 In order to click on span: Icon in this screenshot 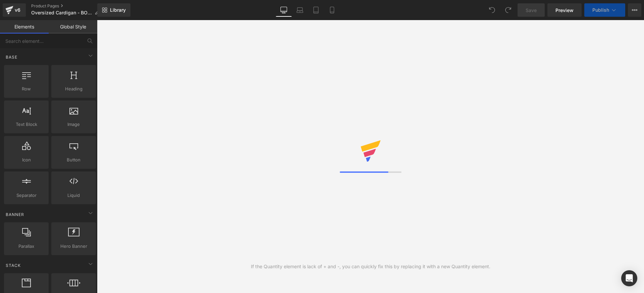, I will do `click(27, 160)`.